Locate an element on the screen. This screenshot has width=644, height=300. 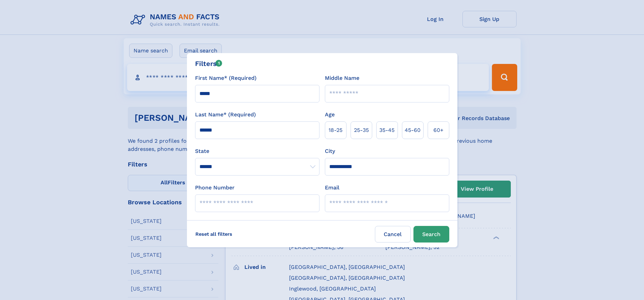
label: State is located at coordinates (258, 151).